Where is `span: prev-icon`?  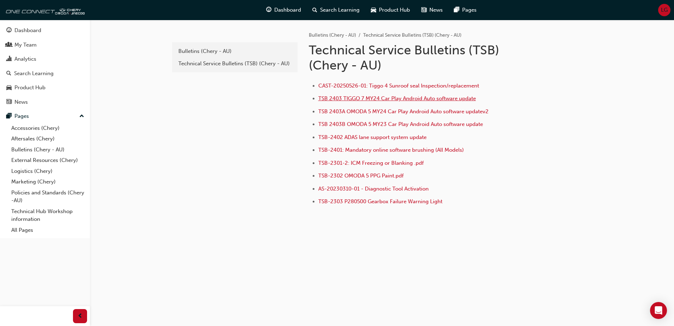
span: prev-icon is located at coordinates (80, 316).